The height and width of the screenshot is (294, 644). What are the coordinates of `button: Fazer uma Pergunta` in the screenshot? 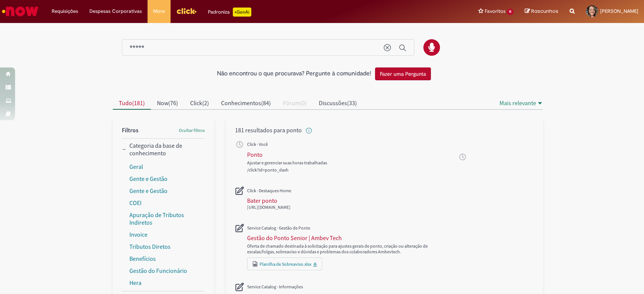 It's located at (403, 74).